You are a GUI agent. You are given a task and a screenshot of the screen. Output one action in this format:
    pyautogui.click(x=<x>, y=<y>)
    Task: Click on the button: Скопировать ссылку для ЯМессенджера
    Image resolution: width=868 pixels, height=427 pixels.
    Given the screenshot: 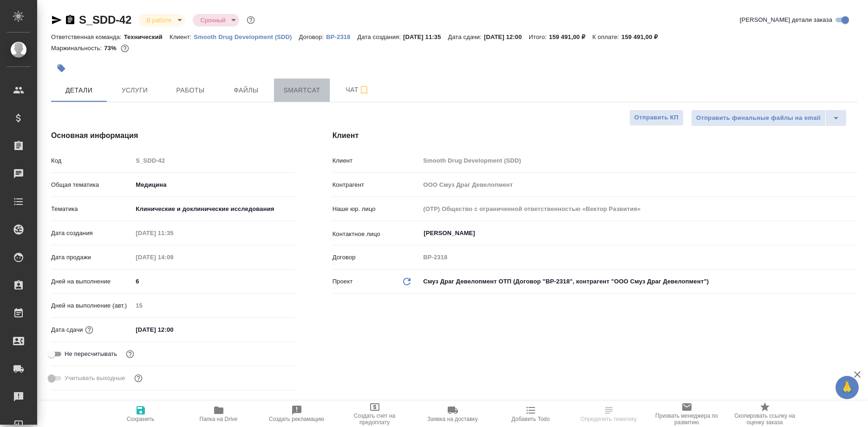 What is the action you would take?
    pyautogui.click(x=57, y=20)
    